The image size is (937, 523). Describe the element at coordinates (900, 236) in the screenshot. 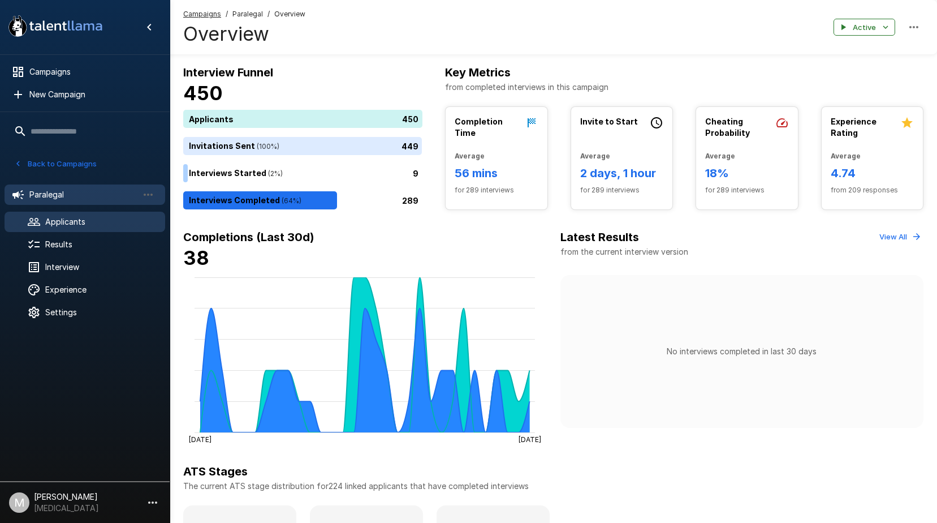

I see `button: View All` at that location.